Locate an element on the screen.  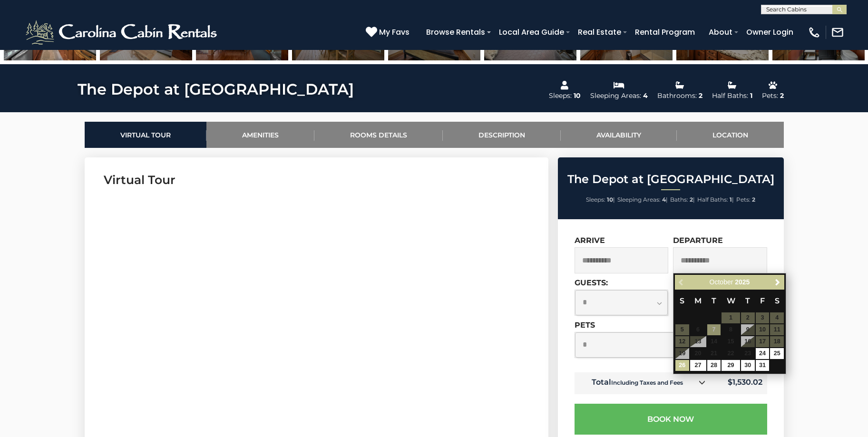
label: Departure is located at coordinates (697, 240).